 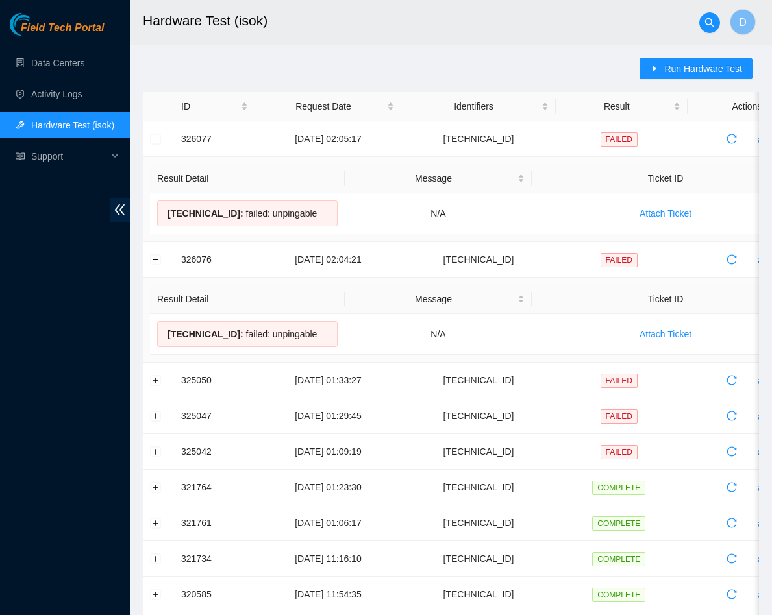 I want to click on a: Hardware Test (isok), so click(x=73, y=125).